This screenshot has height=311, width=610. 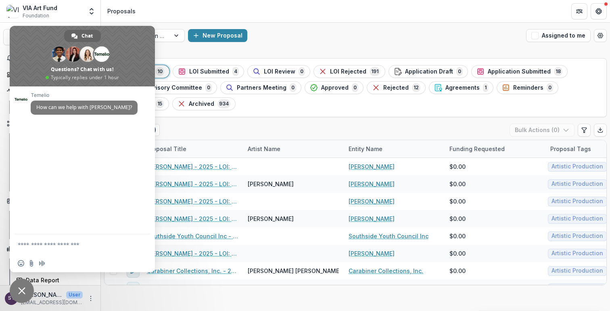 I want to click on button: Application Draft0, so click(x=428, y=71).